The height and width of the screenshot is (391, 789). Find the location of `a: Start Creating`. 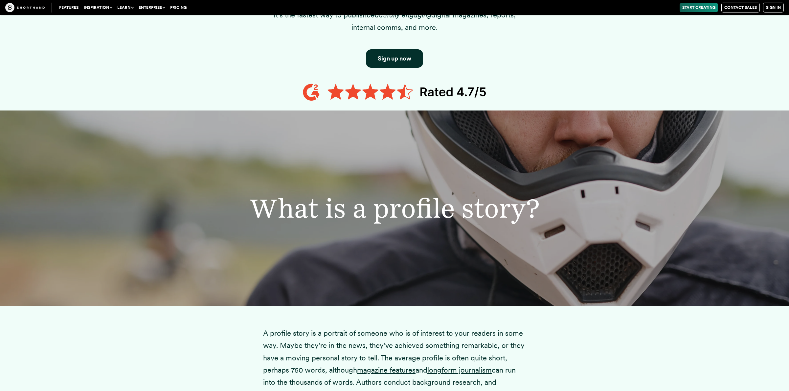

a: Start Creating is located at coordinates (699, 8).